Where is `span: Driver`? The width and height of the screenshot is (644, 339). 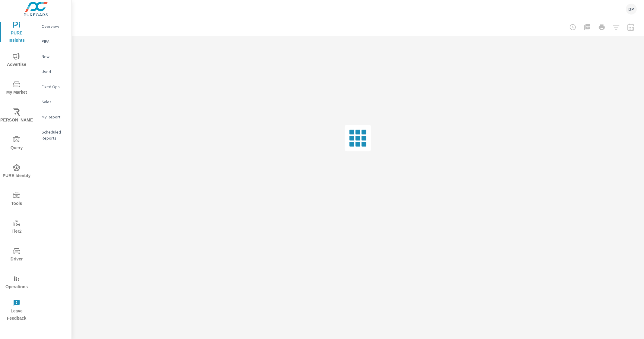
span: Driver is located at coordinates (17, 255).